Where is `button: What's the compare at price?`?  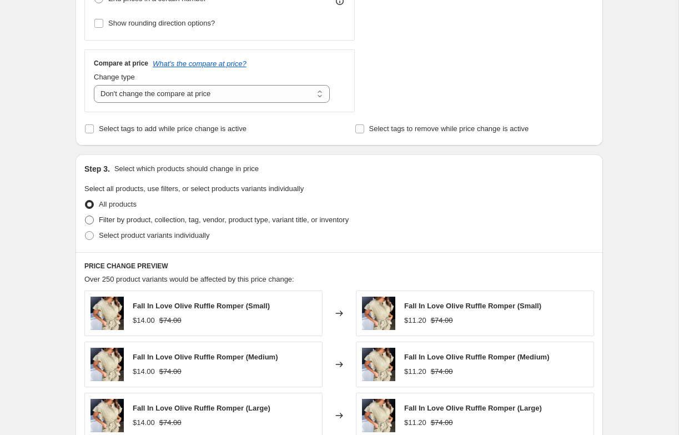 button: What's the compare at price? is located at coordinates (199, 63).